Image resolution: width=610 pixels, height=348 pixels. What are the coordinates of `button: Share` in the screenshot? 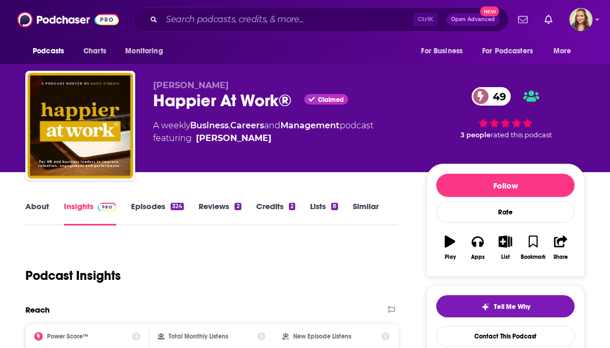 It's located at (561, 248).